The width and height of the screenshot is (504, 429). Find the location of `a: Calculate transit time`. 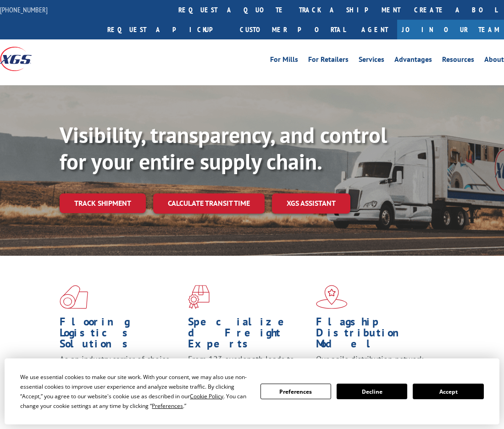

a: Calculate transit time is located at coordinates (209, 203).